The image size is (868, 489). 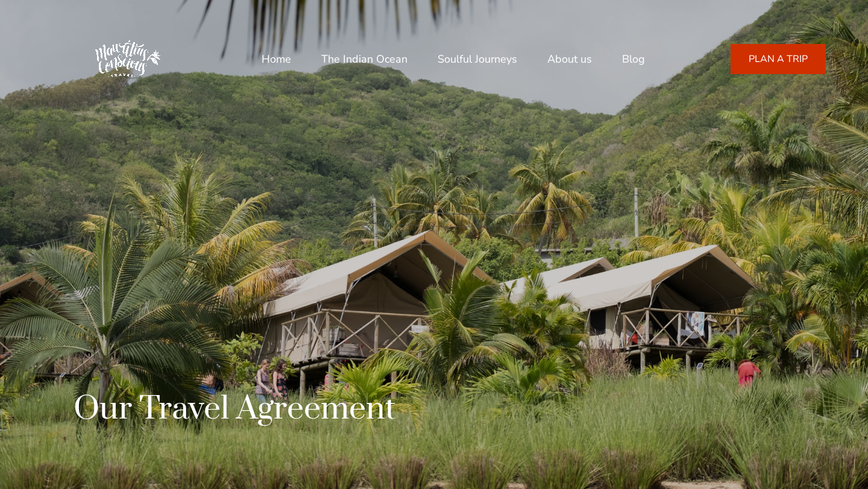 What do you see at coordinates (633, 59) in the screenshot?
I see `a: Blog` at bounding box center [633, 59].